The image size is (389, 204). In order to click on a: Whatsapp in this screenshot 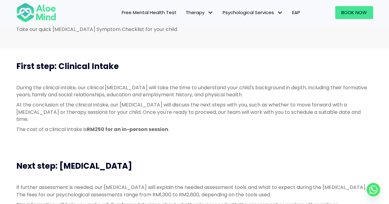, I will do `click(373, 190)`.